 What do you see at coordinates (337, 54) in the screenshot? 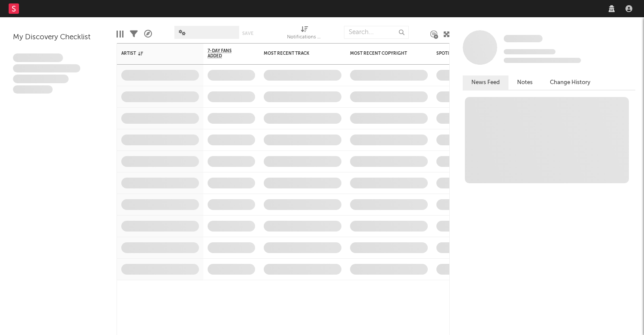
I see `button: Filter by Most Recent Track` at bounding box center [337, 54].